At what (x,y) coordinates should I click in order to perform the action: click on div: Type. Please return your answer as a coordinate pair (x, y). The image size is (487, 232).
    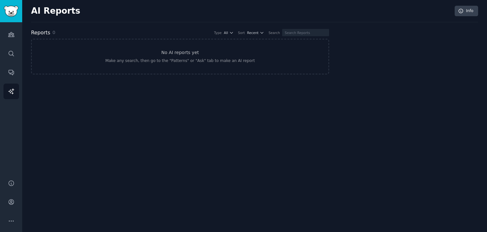
    Looking at the image, I should click on (218, 33).